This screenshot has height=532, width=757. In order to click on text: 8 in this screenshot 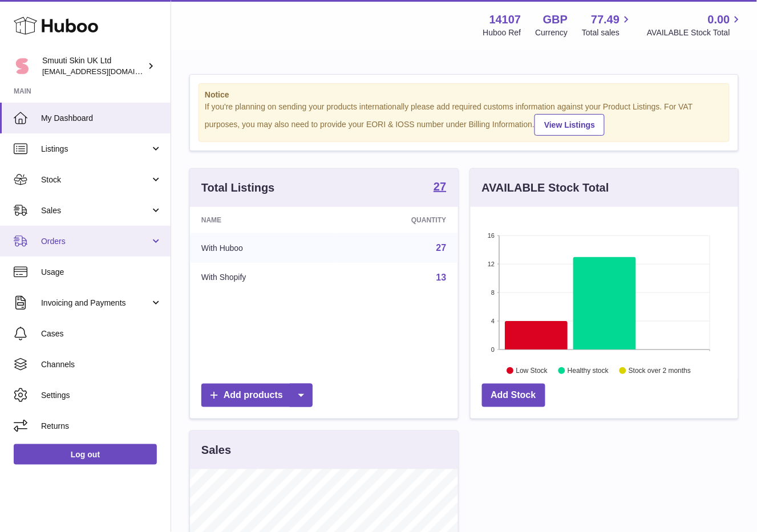, I will do `click(492, 292)`.